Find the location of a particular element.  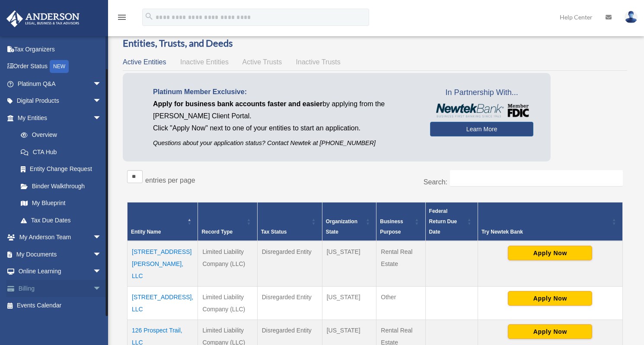

a: Events Calendar is located at coordinates (60, 305).